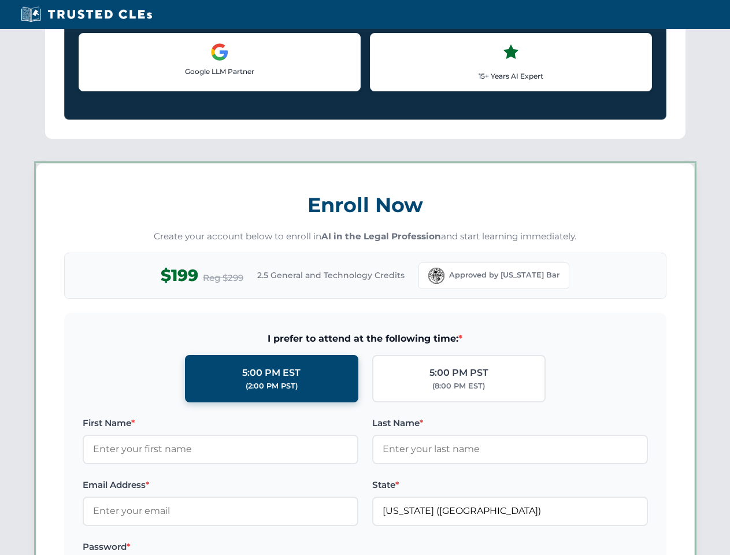  What do you see at coordinates (365, 339) in the screenshot?
I see `span: I prefer to attend at the following time:` at bounding box center [365, 339].